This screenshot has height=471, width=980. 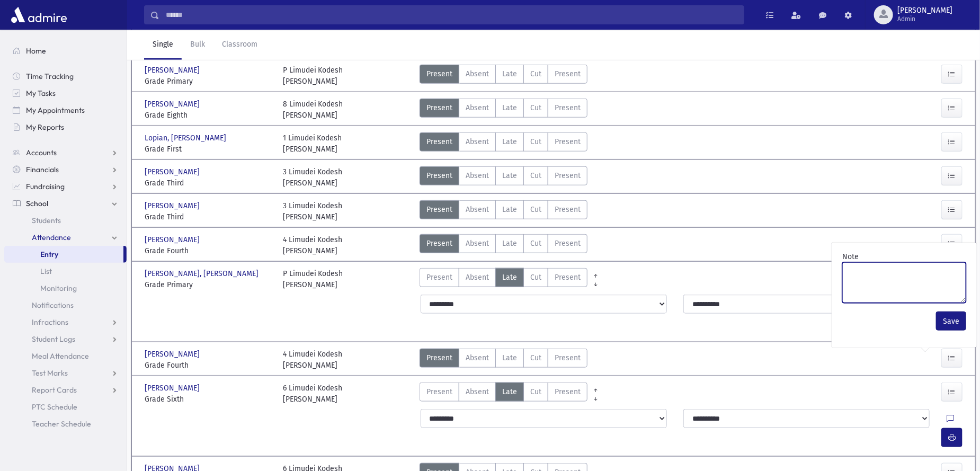 I want to click on span: Test Marks, so click(x=50, y=373).